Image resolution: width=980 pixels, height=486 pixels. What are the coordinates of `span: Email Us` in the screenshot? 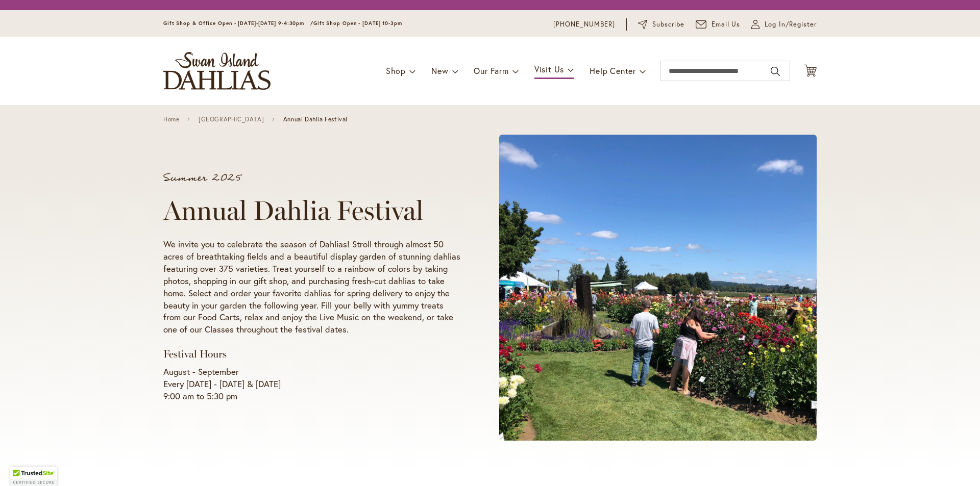 It's located at (726, 25).